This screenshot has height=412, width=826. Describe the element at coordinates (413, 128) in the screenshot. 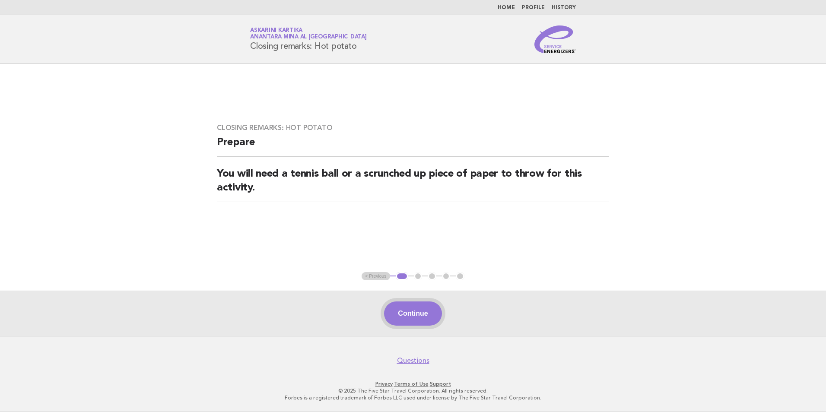

I see `h3: Closing remarks: Hot potato` at that location.